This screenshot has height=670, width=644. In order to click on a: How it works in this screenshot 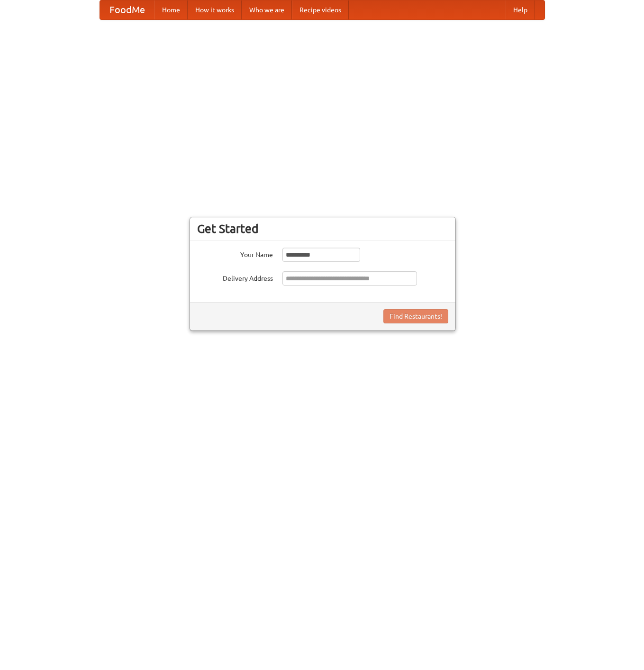, I will do `click(214, 10)`.